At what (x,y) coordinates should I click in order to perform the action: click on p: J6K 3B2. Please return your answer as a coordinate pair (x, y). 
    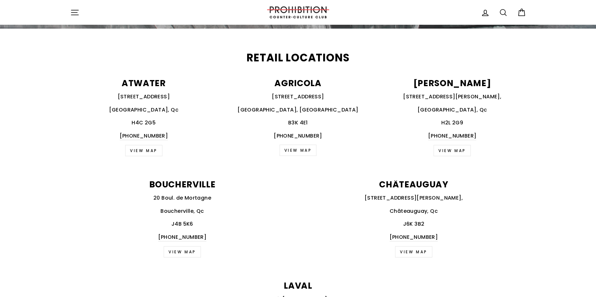
    Looking at the image, I should click on (414, 224).